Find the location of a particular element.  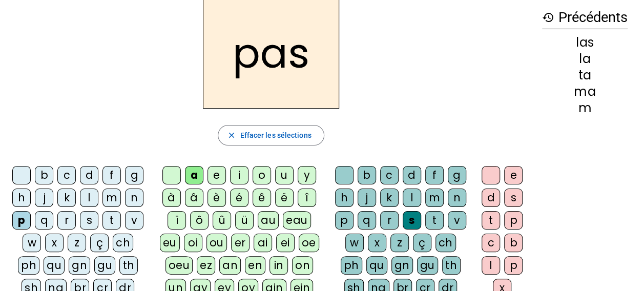

div: las is located at coordinates (585, 43).